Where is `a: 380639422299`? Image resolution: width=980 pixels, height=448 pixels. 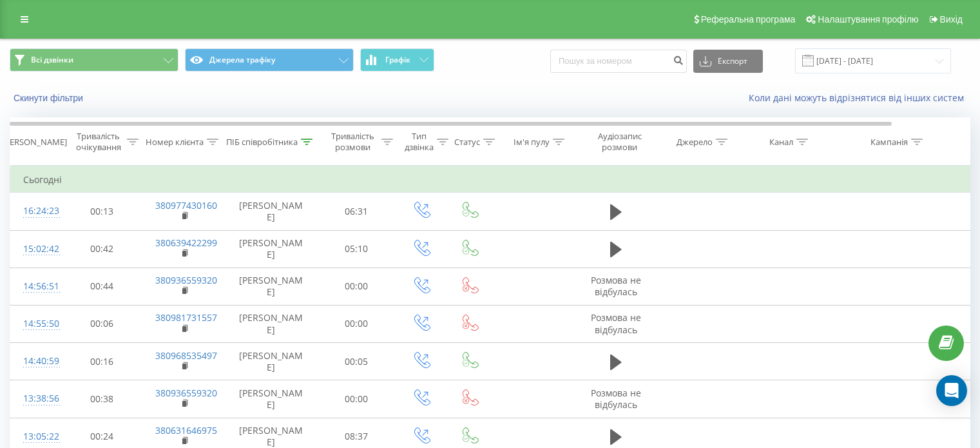 a: 380639422299 is located at coordinates (186, 242).